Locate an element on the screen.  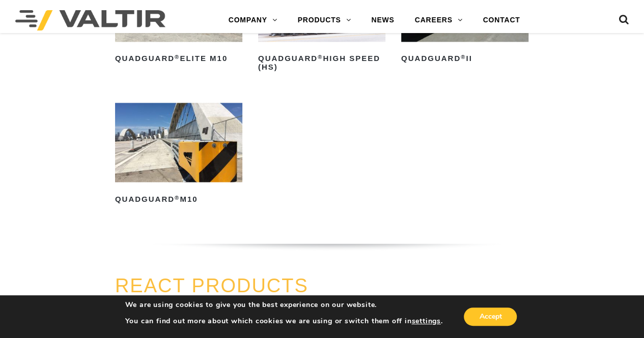
h2: QuadGuard Elite M10 is located at coordinates (179, 59).